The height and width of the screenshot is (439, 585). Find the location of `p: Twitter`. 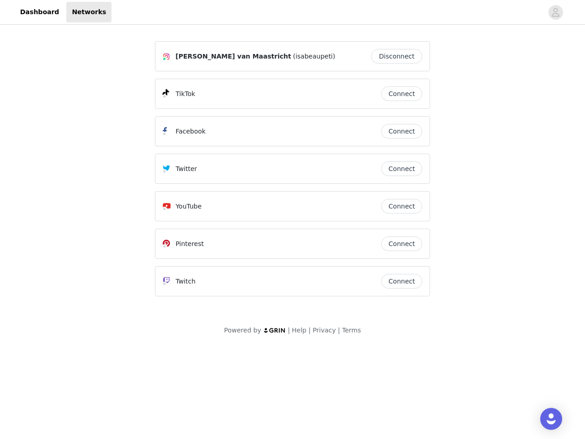

p: Twitter is located at coordinates (186, 169).